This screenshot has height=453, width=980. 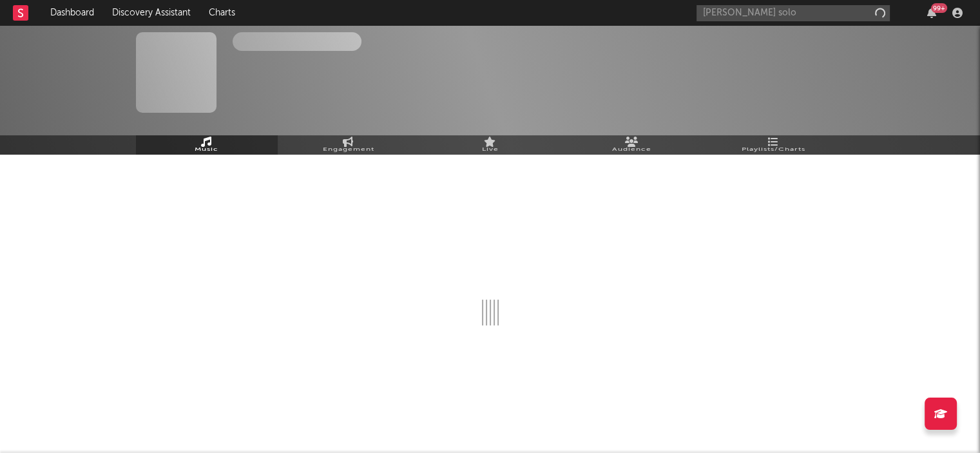 What do you see at coordinates (348, 149) in the screenshot?
I see `span: Engagement` at bounding box center [348, 149].